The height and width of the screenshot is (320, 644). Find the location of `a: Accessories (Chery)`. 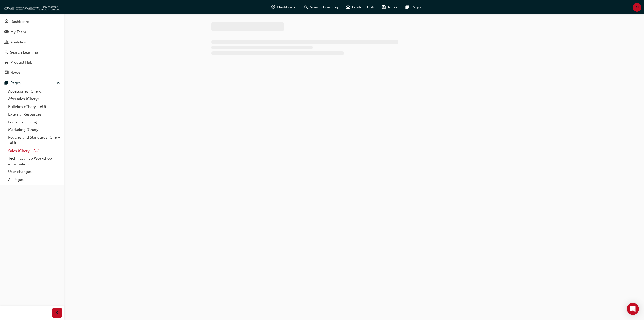

a: Accessories (Chery) is located at coordinates (34, 91).